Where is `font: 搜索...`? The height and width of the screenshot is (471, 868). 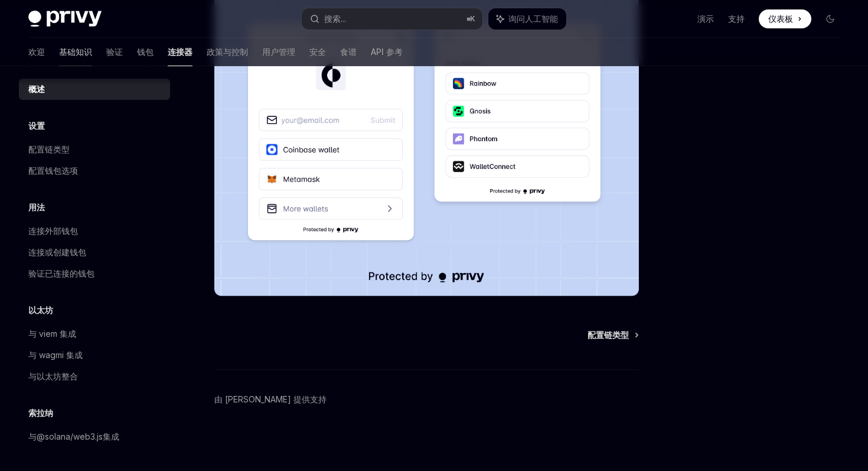 font: 搜索... is located at coordinates (335, 18).